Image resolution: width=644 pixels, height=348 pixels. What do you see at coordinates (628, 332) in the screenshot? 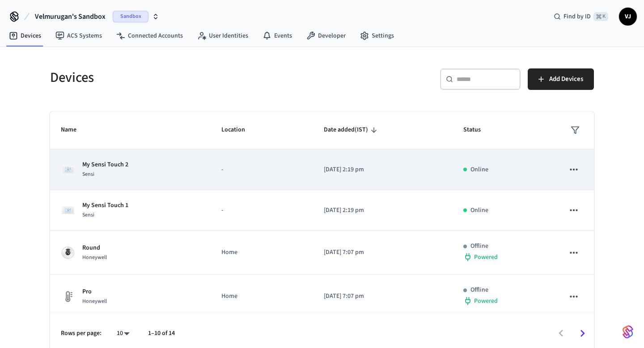
I see `img: SeamLogoGradient.69752ec5.svg` at bounding box center [628, 332].